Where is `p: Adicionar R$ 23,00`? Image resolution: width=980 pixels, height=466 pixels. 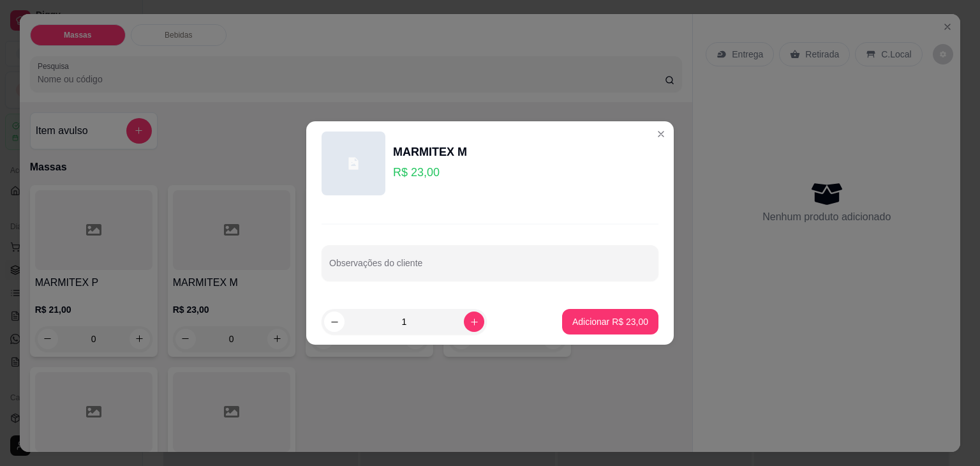 p: Adicionar R$ 23,00 is located at coordinates (610, 322).